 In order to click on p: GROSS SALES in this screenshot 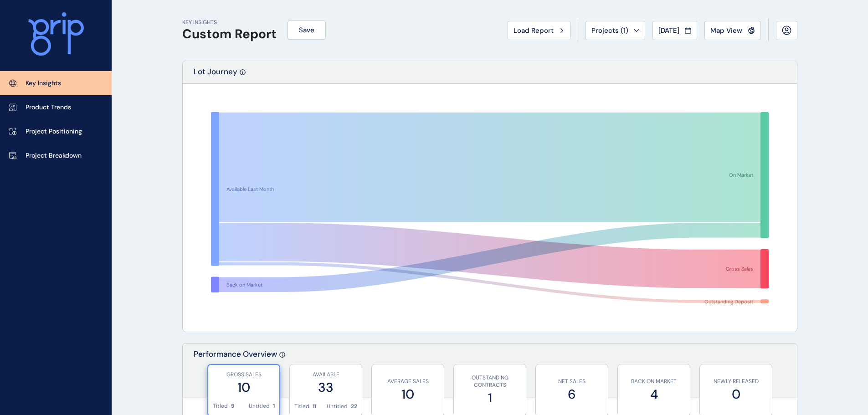, I will do `click(243, 375)`.